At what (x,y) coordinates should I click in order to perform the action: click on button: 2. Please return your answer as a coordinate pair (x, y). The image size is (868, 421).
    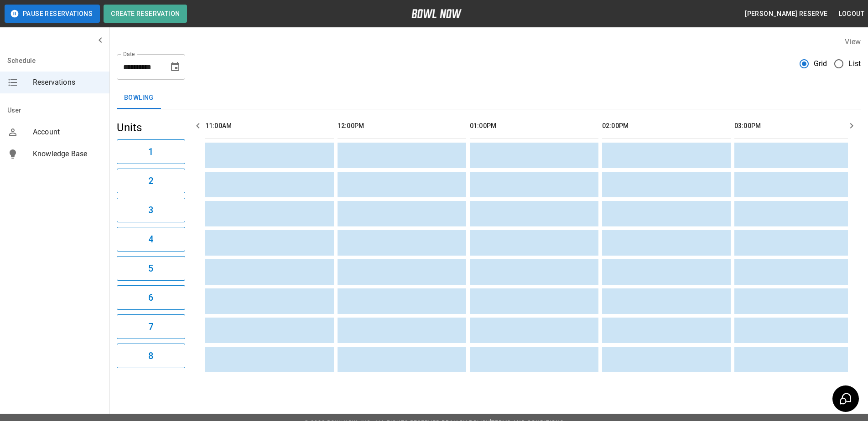
    Looking at the image, I should click on (151, 181).